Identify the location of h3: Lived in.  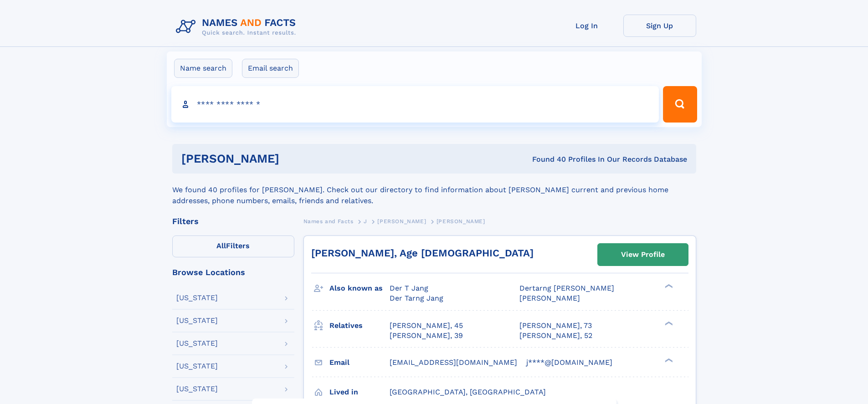
(360, 392).